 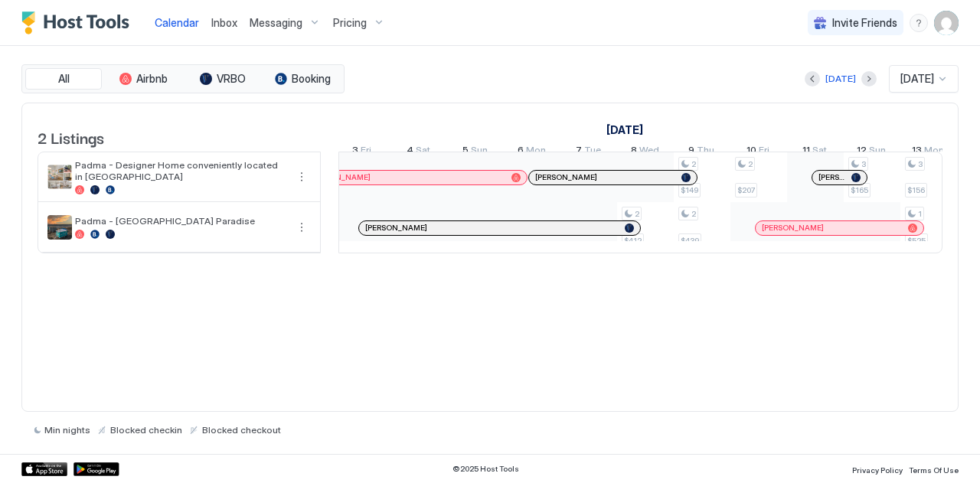 What do you see at coordinates (871, 152) in the screenshot?
I see `a: October 12, 2025` at bounding box center [871, 152].